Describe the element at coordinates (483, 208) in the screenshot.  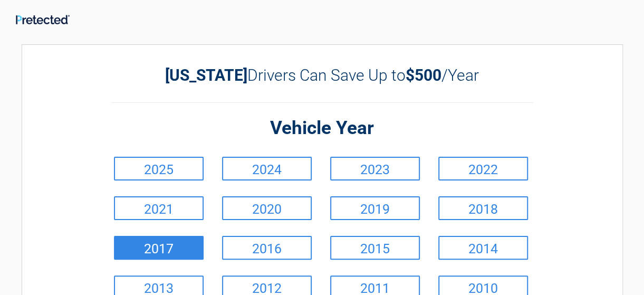
I see `a: 2018` at that location.